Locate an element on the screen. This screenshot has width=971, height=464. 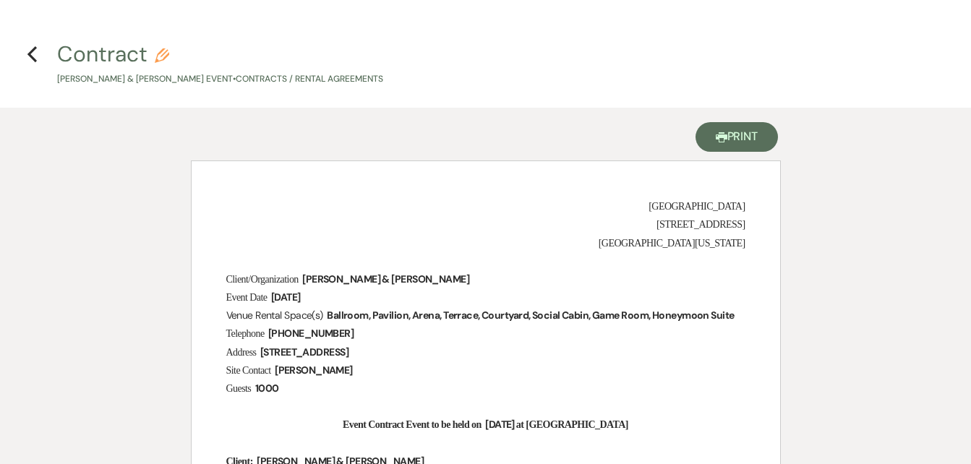
span: Guests is located at coordinates (238, 388).